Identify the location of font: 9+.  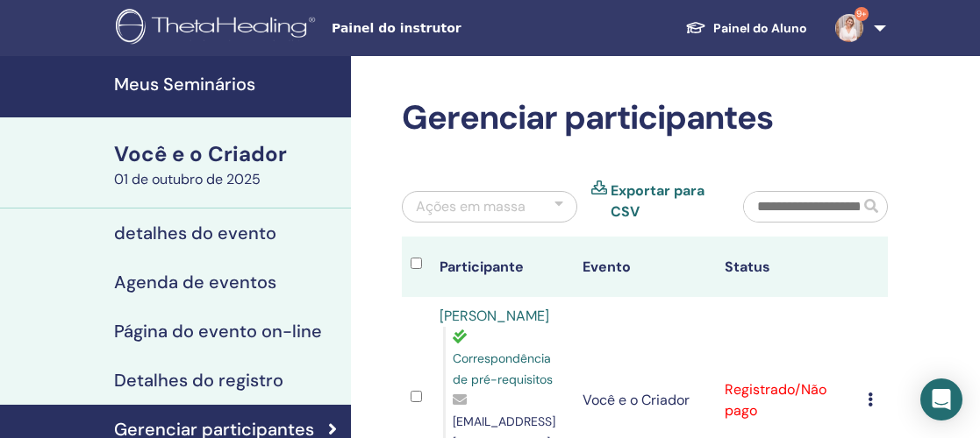
(862, 13).